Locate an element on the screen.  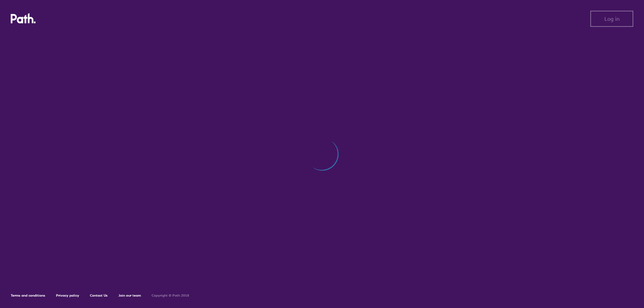
button: Log in is located at coordinates (612, 19).